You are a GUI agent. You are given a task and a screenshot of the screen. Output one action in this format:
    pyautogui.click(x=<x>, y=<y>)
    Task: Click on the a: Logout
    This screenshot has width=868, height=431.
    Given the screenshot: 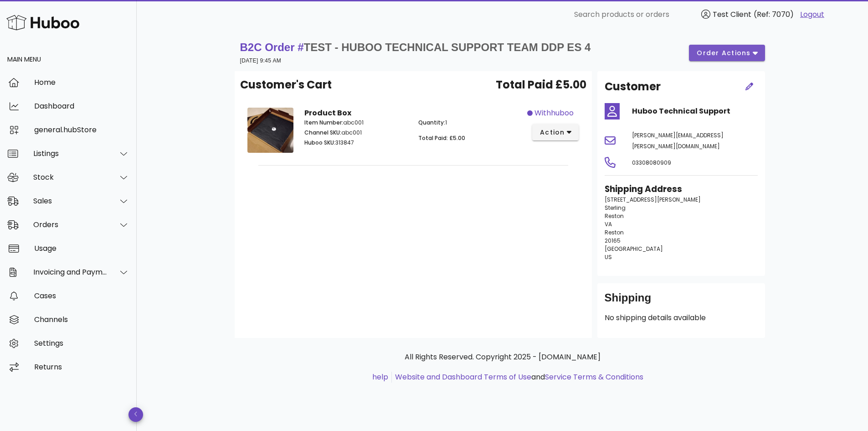 What is the action you would take?
    pyautogui.click(x=812, y=14)
    